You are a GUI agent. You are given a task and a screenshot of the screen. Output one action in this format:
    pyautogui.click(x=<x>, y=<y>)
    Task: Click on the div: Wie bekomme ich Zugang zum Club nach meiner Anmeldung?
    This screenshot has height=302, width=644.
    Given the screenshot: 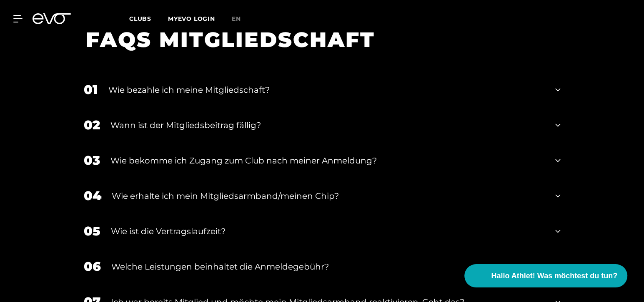 What is the action you would take?
    pyautogui.click(x=328, y=161)
    